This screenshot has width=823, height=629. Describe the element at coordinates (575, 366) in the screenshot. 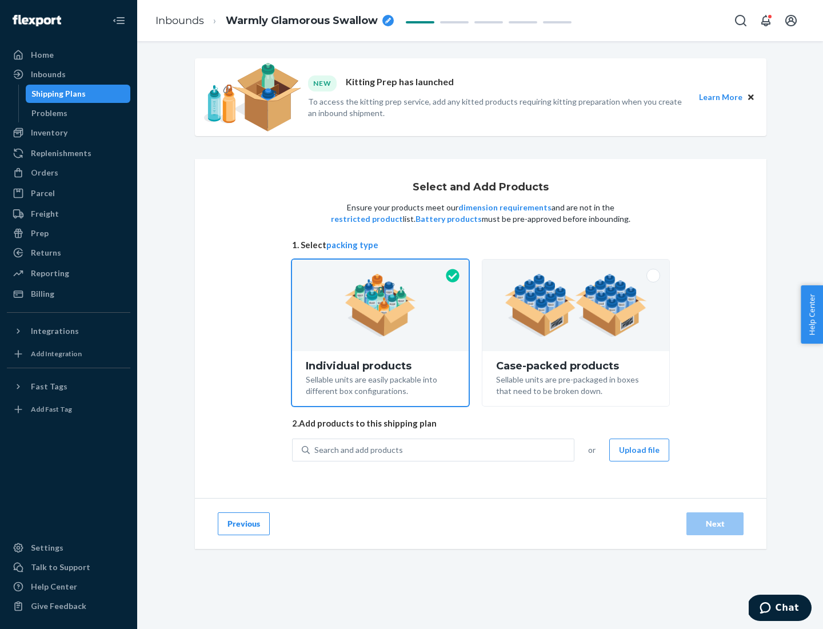

I see `div: Case-packed products` at that location.